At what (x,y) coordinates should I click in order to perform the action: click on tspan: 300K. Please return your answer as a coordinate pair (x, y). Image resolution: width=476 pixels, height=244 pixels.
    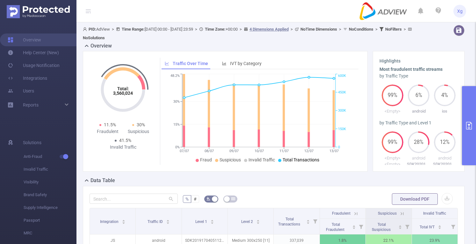
    Looking at the image, I should click on (342, 111).